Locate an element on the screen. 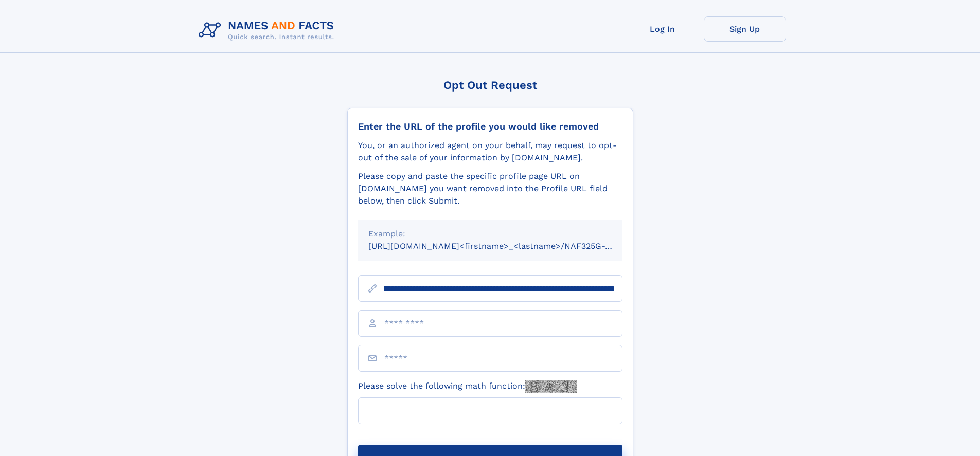  div: You, or an authorized agent on your behalf, may request to opt-out of the sale of your informatio... is located at coordinates (490, 152).